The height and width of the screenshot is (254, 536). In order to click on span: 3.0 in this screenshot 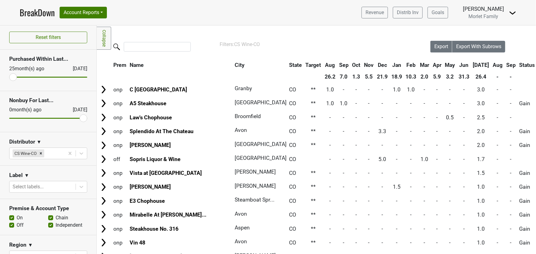, I will do `click(481, 103)`.